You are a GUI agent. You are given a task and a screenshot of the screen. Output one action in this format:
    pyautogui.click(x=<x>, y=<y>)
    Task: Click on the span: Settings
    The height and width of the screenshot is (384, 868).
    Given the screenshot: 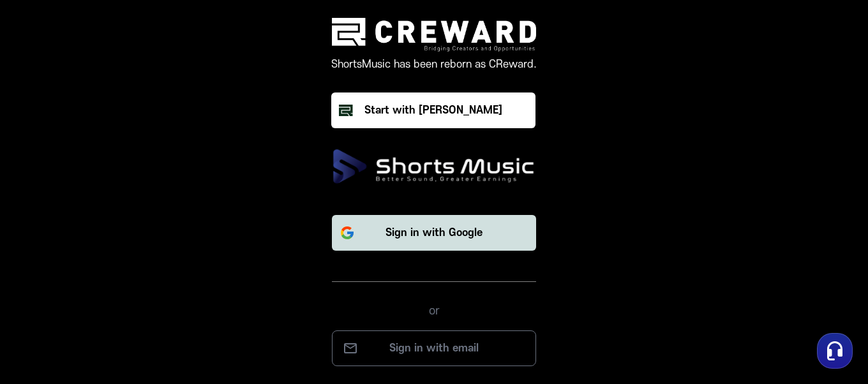 What is the action you would take?
    pyautogui.click(x=205, y=303)
    